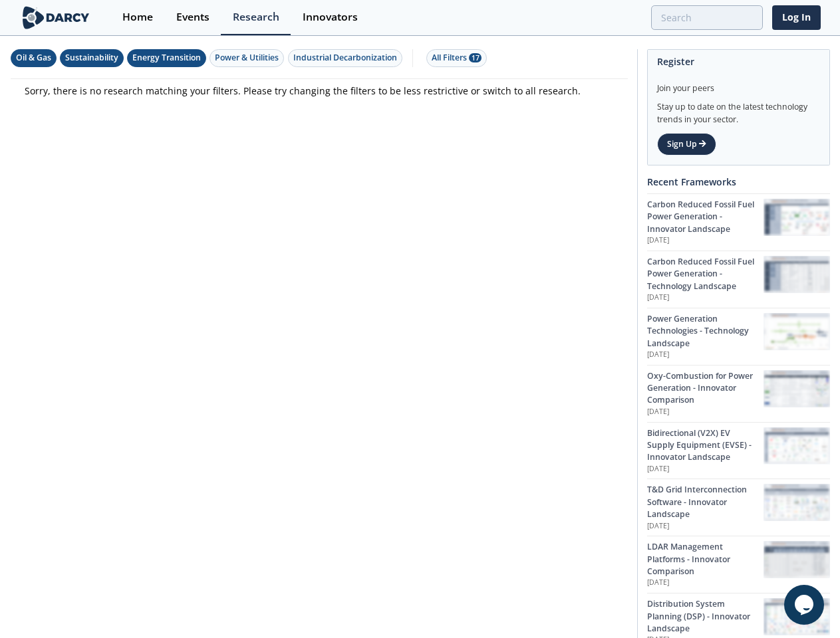 This screenshot has height=638, width=840. Describe the element at coordinates (330, 17) in the screenshot. I see `div: Innovators` at that location.